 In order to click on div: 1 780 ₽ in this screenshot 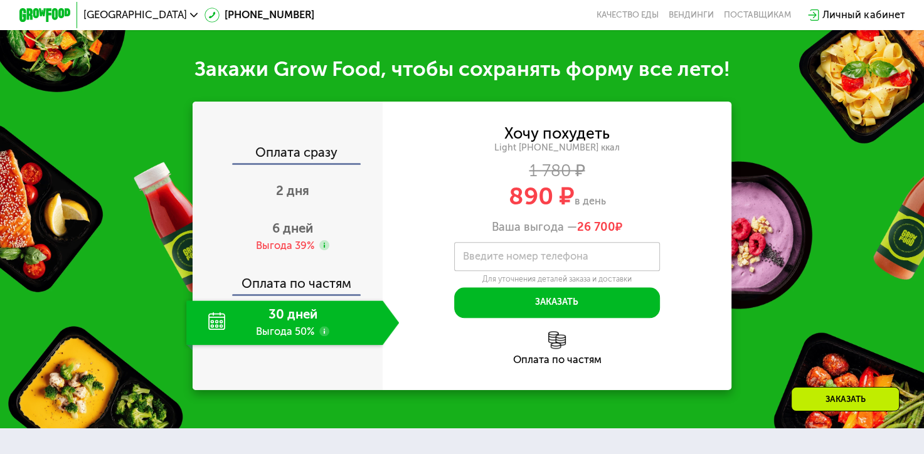, I will do `click(557, 171)`.